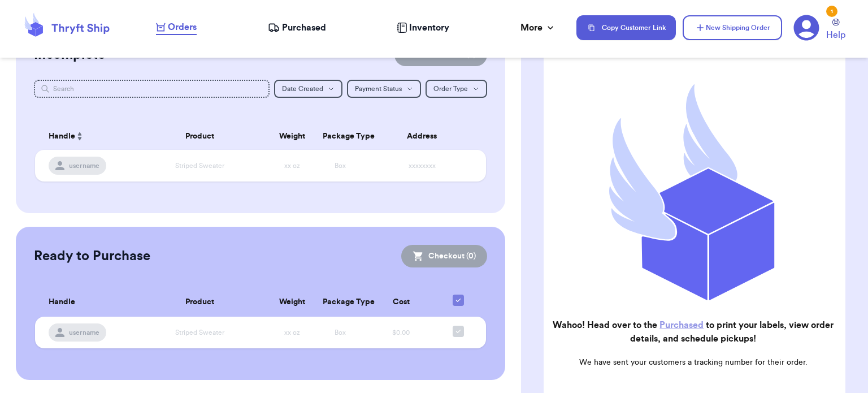  What do you see at coordinates (425, 136) in the screenshot?
I see `th: Address` at bounding box center [425, 136].